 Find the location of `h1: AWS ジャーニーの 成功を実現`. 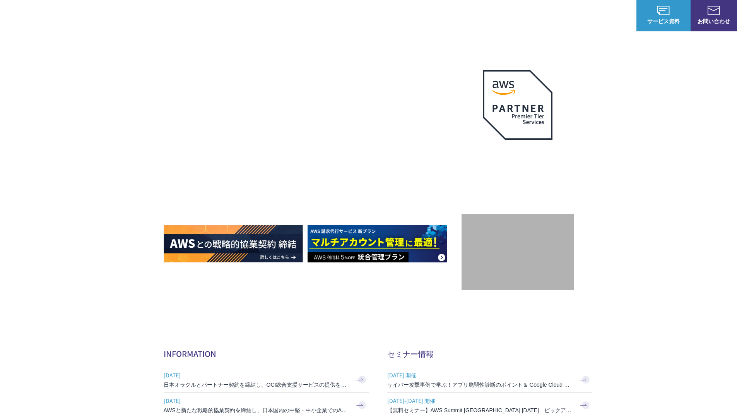

h1: AWS ジャーニーの 成功を実現 is located at coordinates (313, 164).